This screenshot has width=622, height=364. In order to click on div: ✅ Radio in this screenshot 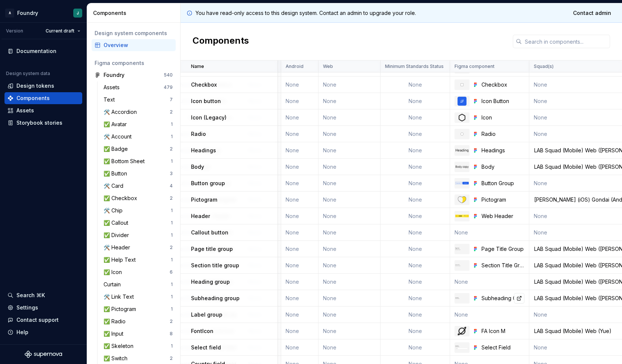, I will do `click(116, 322)`.